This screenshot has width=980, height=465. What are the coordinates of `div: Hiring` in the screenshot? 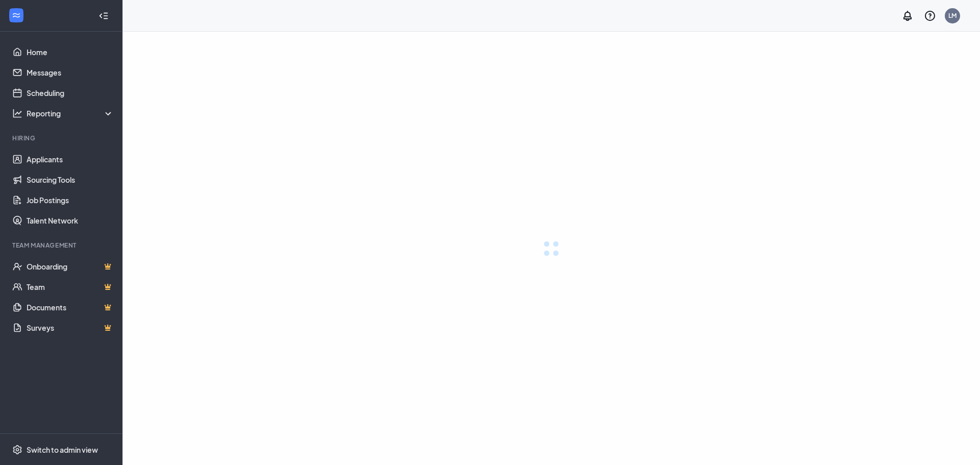 It's located at (62, 138).